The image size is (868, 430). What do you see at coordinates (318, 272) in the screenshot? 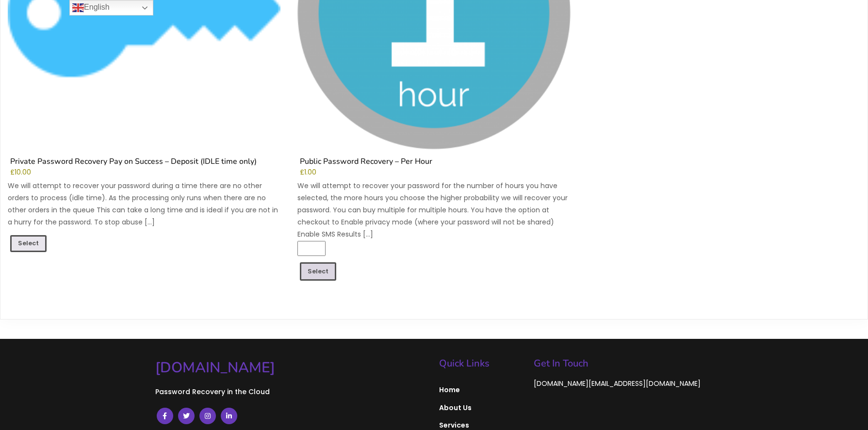
I see `a: Add to cart: “Public Password Recovery - Per Hour”` at bounding box center [318, 272].